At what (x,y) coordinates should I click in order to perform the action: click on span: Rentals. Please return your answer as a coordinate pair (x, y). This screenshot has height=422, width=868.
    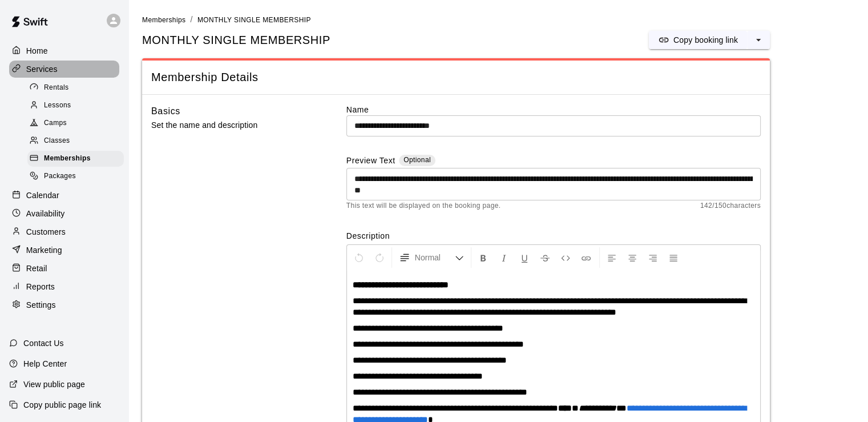
    Looking at the image, I should click on (57, 88).